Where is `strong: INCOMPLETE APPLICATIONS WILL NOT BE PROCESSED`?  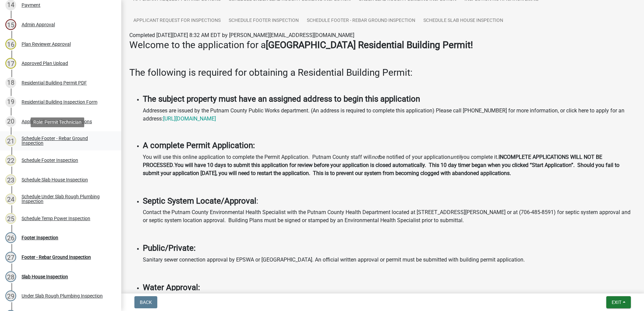
strong: INCOMPLETE APPLICATIONS WILL NOT BE PROCESSED is located at coordinates (372, 161).